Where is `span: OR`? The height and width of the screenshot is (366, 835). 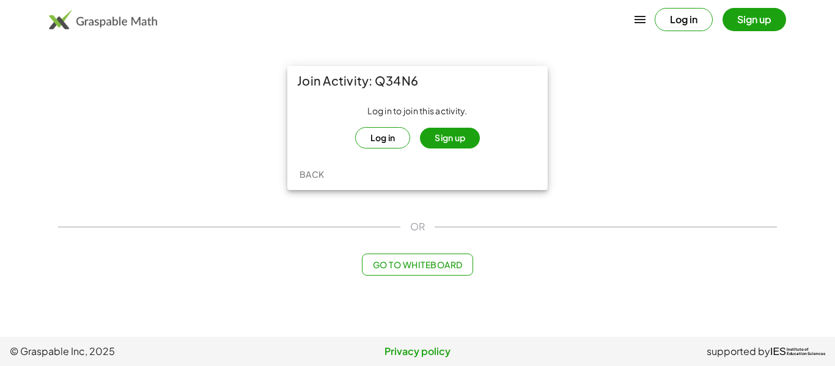
span: OR is located at coordinates (418, 227).